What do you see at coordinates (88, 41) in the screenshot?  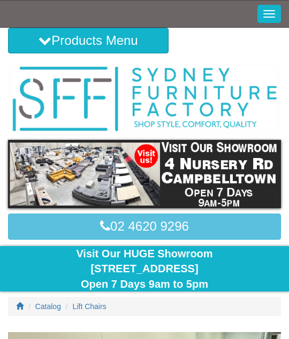 I see `button: Products Menu` at bounding box center [88, 41].